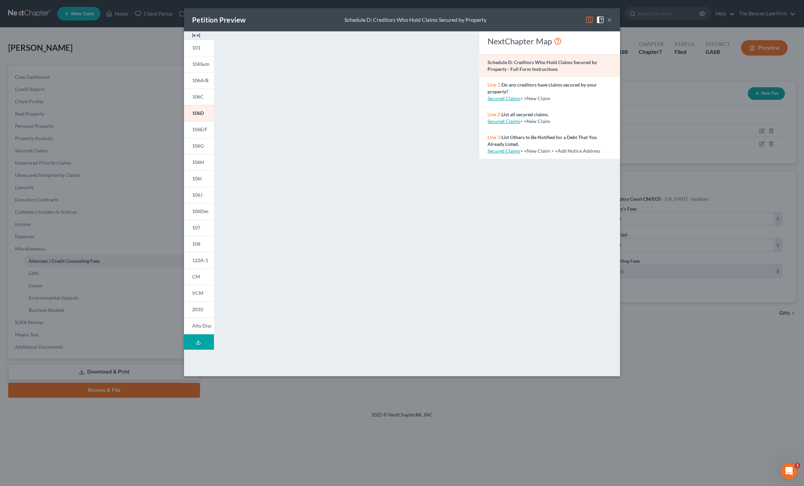 This screenshot has width=804, height=486. Describe the element at coordinates (202, 325) in the screenshot. I see `span: Atty Disc` at that location.